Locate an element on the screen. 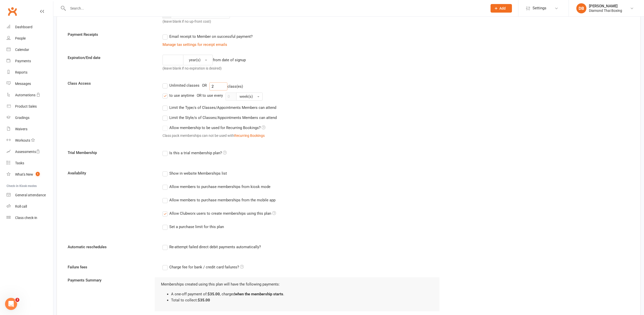  div: Allow members to purchase memberships from the mobile app is located at coordinates (222, 200).